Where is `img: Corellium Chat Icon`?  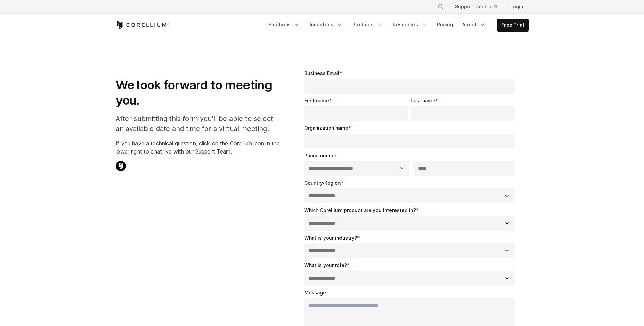
img: Corellium Chat Icon is located at coordinates (121, 166).